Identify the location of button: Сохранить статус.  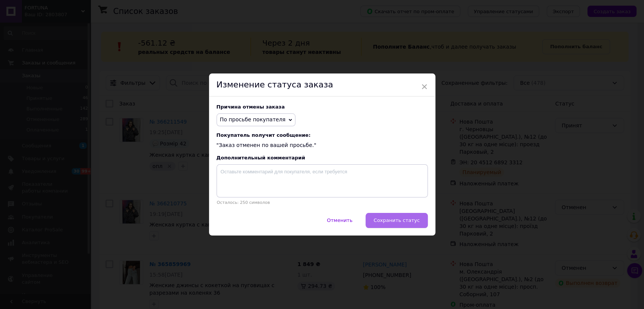
(397, 220).